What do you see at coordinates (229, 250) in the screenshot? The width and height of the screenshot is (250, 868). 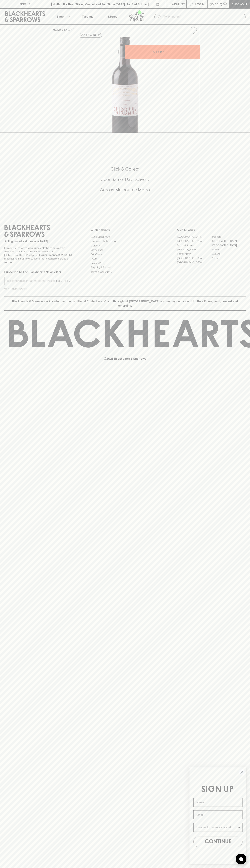 I see `a: Fitzroy` at bounding box center [229, 250].